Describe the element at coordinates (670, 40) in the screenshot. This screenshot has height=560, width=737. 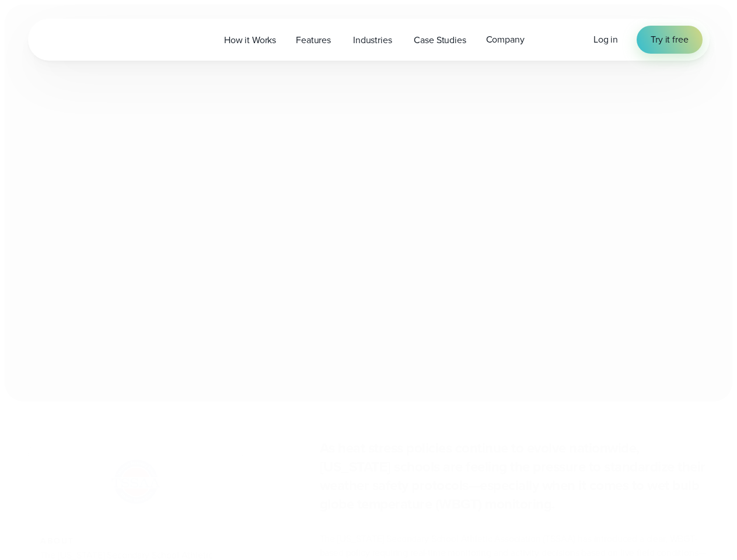
I see `span: Try it free` at that location.